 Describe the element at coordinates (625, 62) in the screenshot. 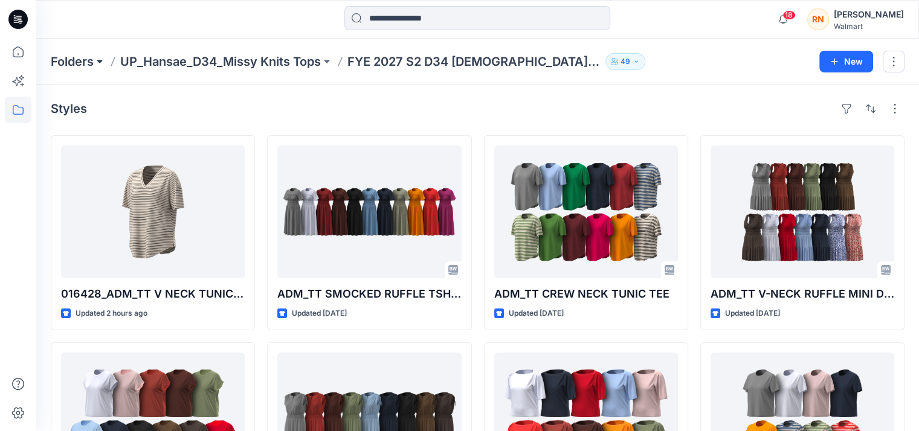

I see `p: 49` at that location.